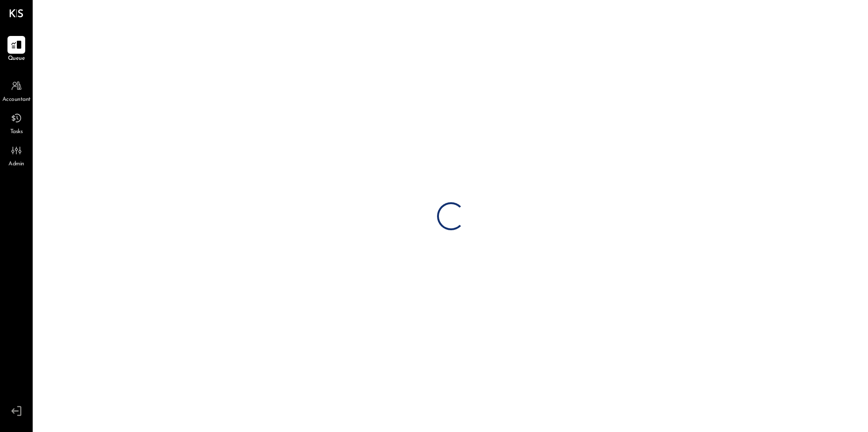 The height and width of the screenshot is (432, 868). I want to click on span: Admin, so click(16, 164).